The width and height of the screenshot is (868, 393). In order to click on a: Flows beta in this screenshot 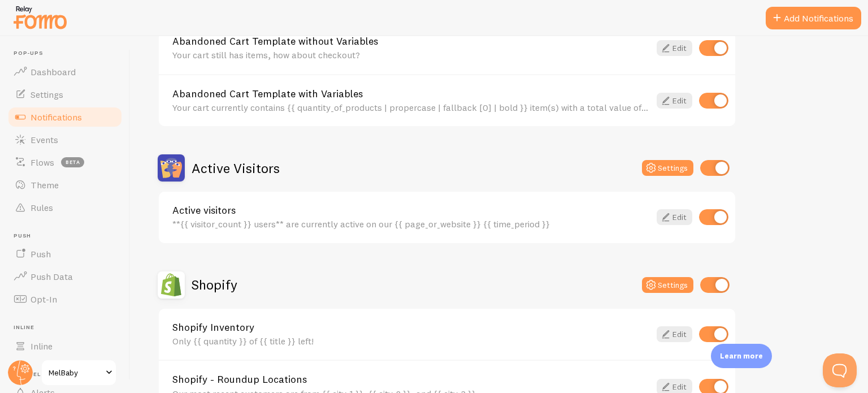, I will do `click(65, 162)`.